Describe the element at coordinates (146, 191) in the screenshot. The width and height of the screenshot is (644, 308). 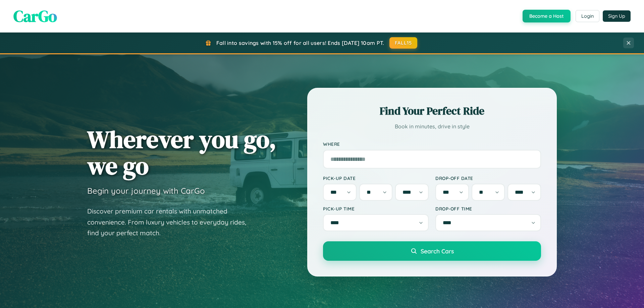
I see `h3: Begin your journey with CarGo` at that location.